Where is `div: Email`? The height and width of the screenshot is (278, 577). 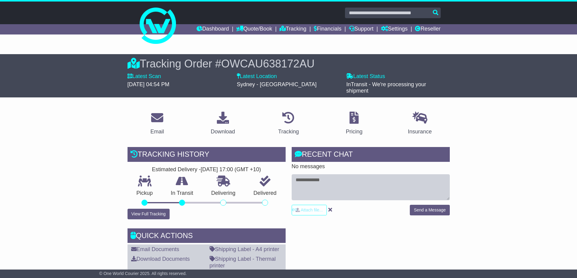
div: Email is located at coordinates (157, 132).